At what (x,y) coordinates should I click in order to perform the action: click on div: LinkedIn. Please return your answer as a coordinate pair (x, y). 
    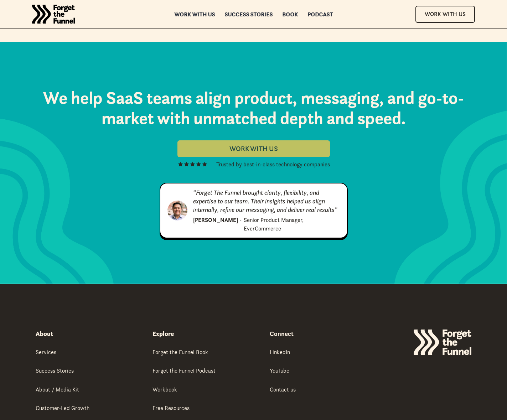
    Looking at the image, I should click on (280, 352).